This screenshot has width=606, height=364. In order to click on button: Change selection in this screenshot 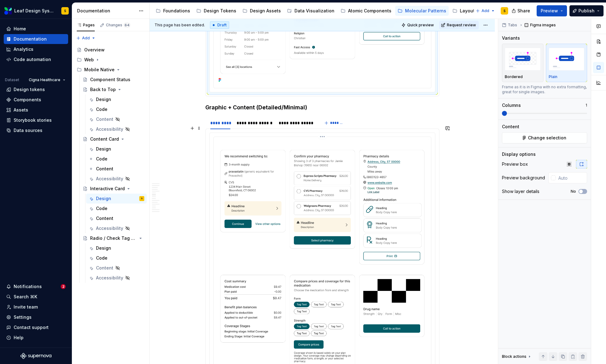, I will do `click(544, 138)`.